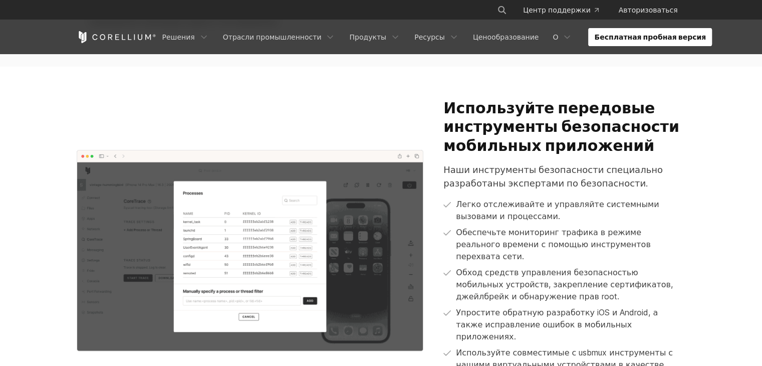 The image size is (762, 366). I want to click on font: Центр поддержки, so click(557, 10).